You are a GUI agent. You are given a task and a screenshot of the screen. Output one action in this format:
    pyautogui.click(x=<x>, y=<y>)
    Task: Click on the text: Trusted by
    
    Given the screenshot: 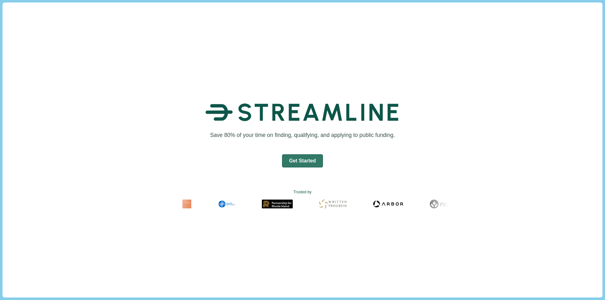 What is the action you would take?
    pyautogui.click(x=302, y=193)
    